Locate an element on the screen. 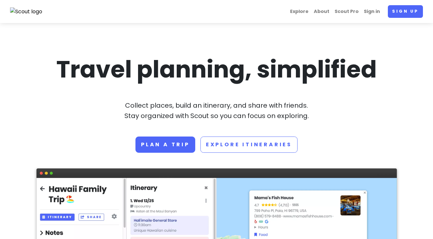  a: Sign up is located at coordinates (405, 11).